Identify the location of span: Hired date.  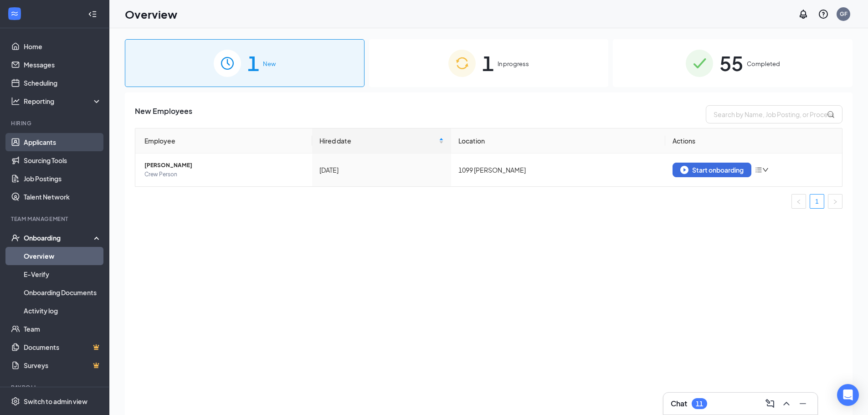
(378, 141).